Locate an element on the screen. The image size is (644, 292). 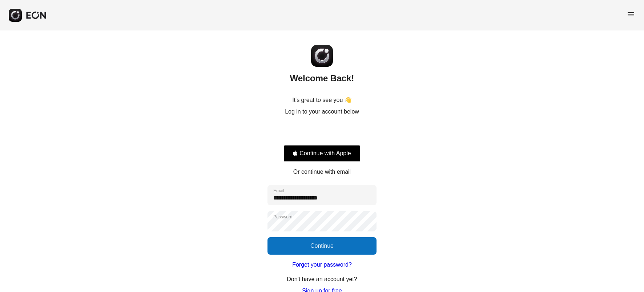
p: It's great to see you 👋 is located at coordinates (322, 100).